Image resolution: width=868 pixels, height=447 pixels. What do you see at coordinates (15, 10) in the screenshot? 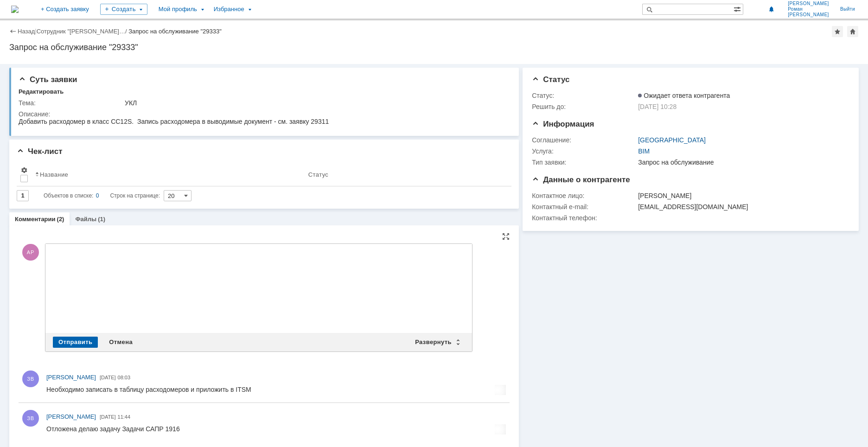
I see `a: Перейти на домашнюю страницу` at bounding box center [15, 10].